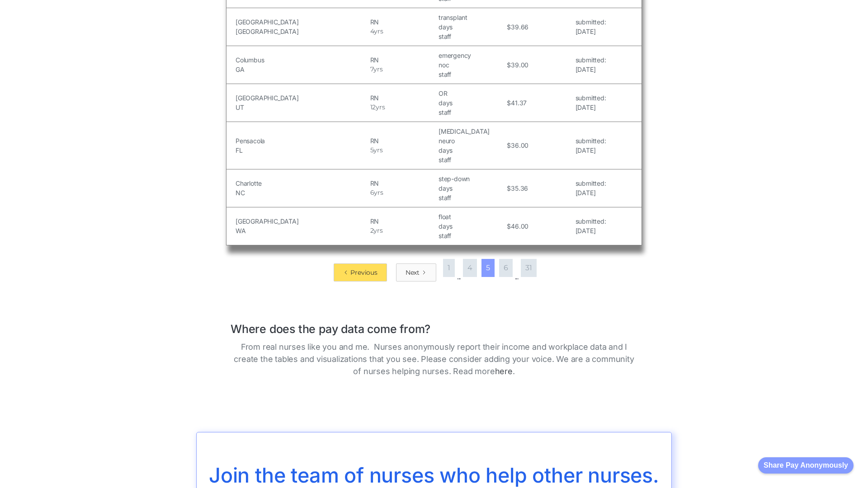 The height and width of the screenshot is (488, 868). Describe the element at coordinates (416, 273) in the screenshot. I see `a: Next Page` at that location.